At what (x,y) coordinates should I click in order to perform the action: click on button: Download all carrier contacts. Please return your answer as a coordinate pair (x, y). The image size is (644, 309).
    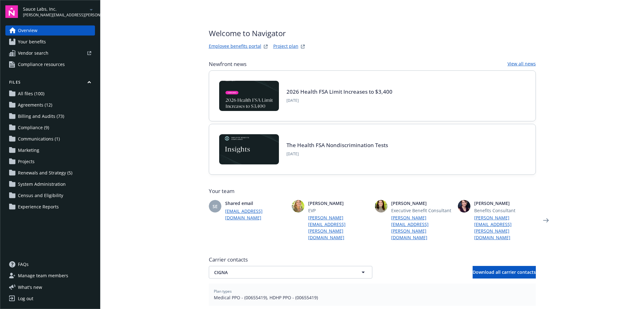
    Looking at the image, I should click on (504, 272).